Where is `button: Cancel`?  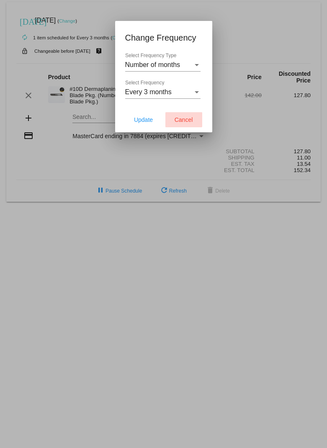
button: Cancel is located at coordinates (184, 120).